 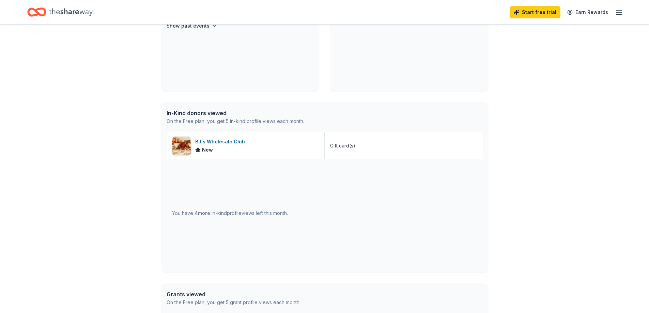 What do you see at coordinates (587, 12) in the screenshot?
I see `a: Earn Rewards` at bounding box center [587, 12].